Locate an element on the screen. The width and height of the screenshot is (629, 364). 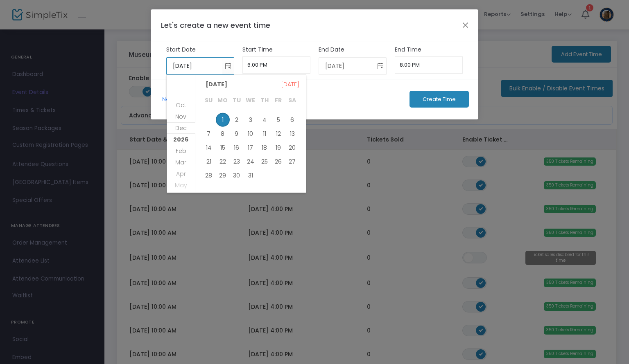
td: Monday, December 15, 2025 is located at coordinates (223, 148).